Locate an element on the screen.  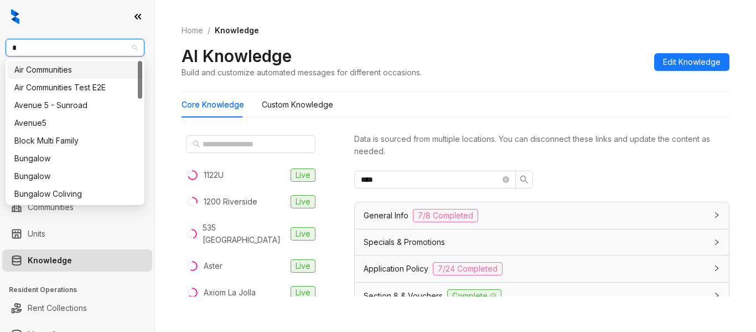
a: Rent Collections is located at coordinates (57, 308).